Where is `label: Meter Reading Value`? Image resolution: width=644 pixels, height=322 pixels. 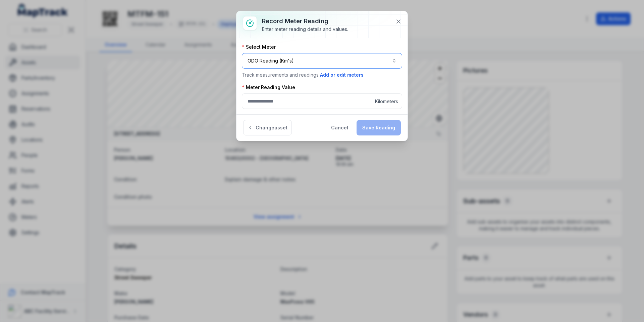
label: Meter Reading Value is located at coordinates (268, 88).